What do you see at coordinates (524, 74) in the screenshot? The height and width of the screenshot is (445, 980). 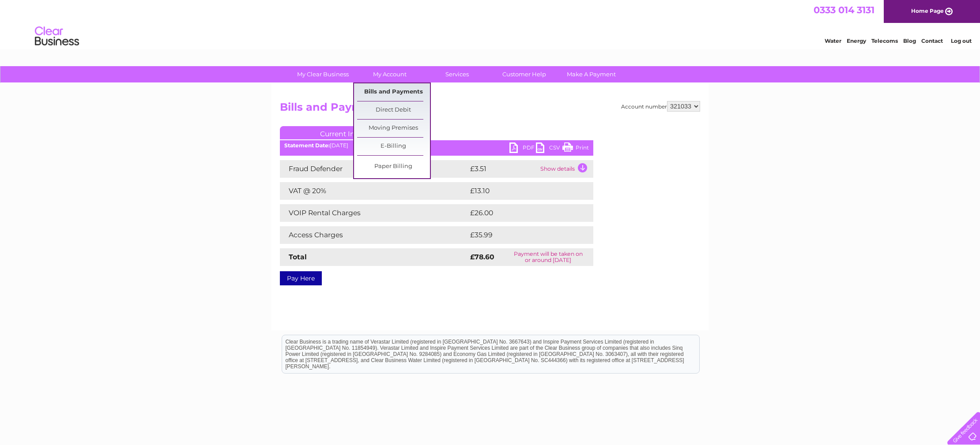 I see `a: Customer Help` at bounding box center [524, 74].